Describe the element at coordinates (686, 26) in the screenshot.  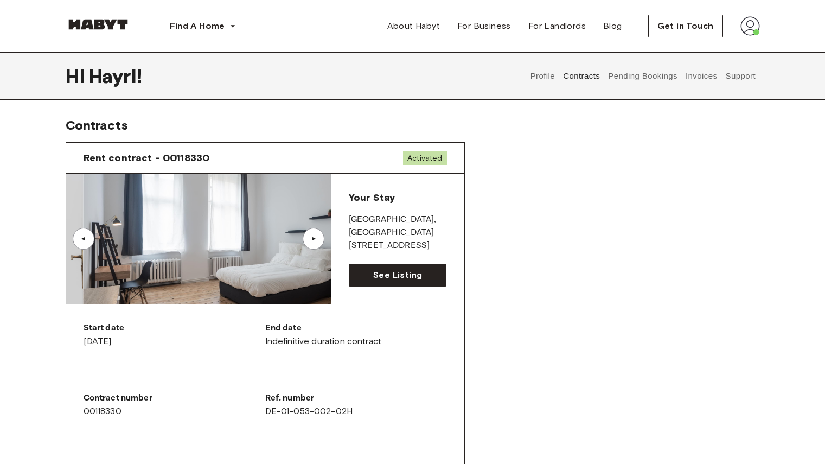
I see `button: Get in Touch` at that location.